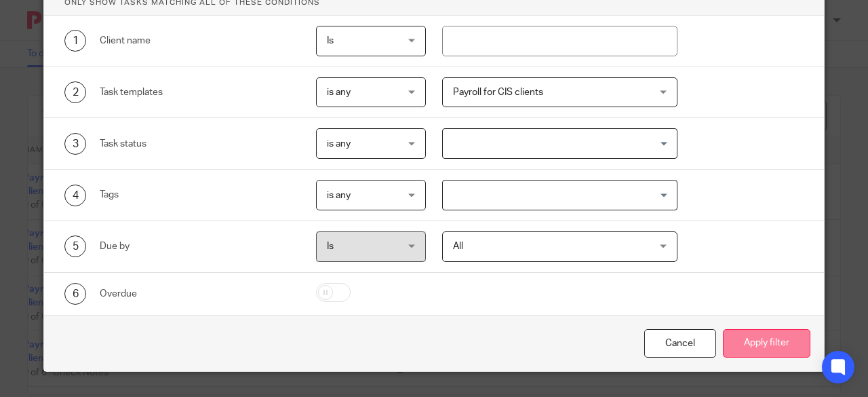 Image resolution: width=868 pixels, height=397 pixels. I want to click on div: Client name, so click(200, 41).